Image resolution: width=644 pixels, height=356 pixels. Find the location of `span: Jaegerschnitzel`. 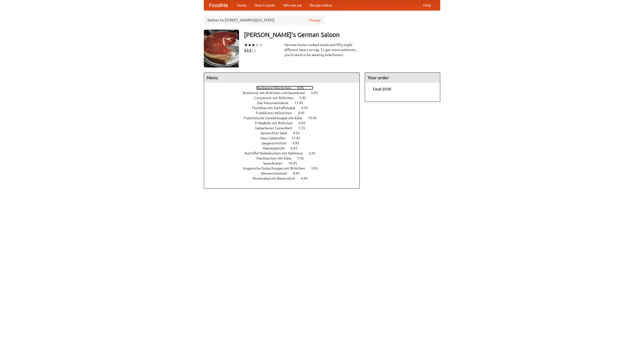

span: Jaegerschnitzel is located at coordinates (276, 143).